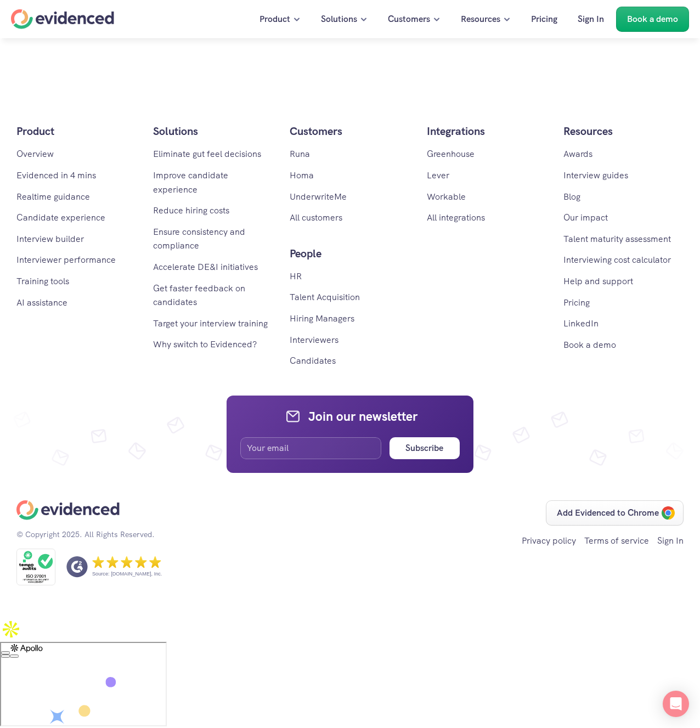 The height and width of the screenshot is (728, 700). I want to click on a: Workable, so click(446, 197).